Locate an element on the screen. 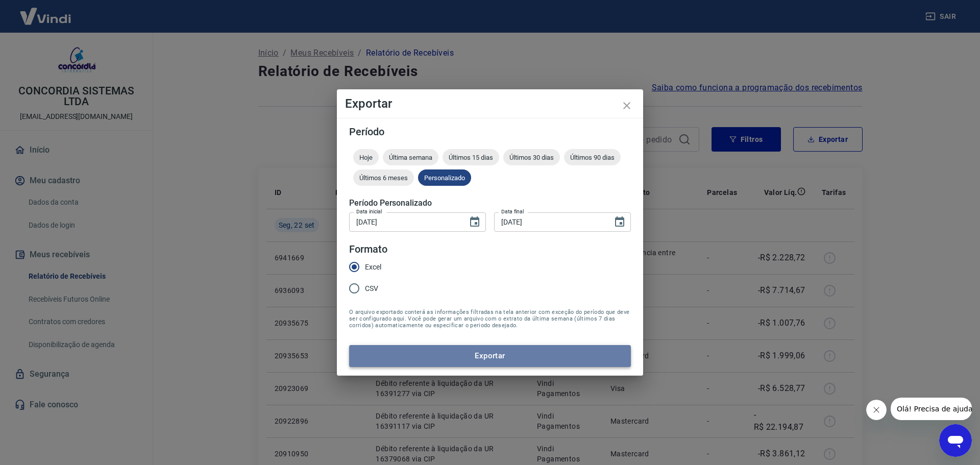  button: Exportar is located at coordinates (490, 356).